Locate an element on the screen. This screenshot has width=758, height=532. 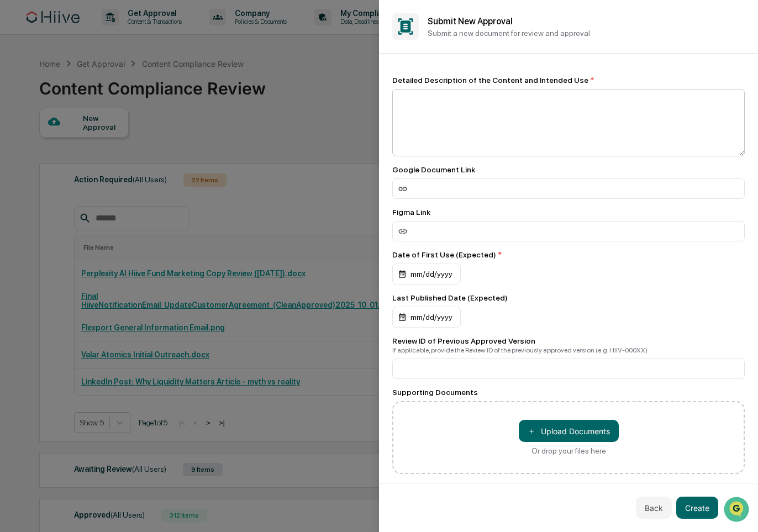
div: Supporting Documents is located at coordinates (568, 392).